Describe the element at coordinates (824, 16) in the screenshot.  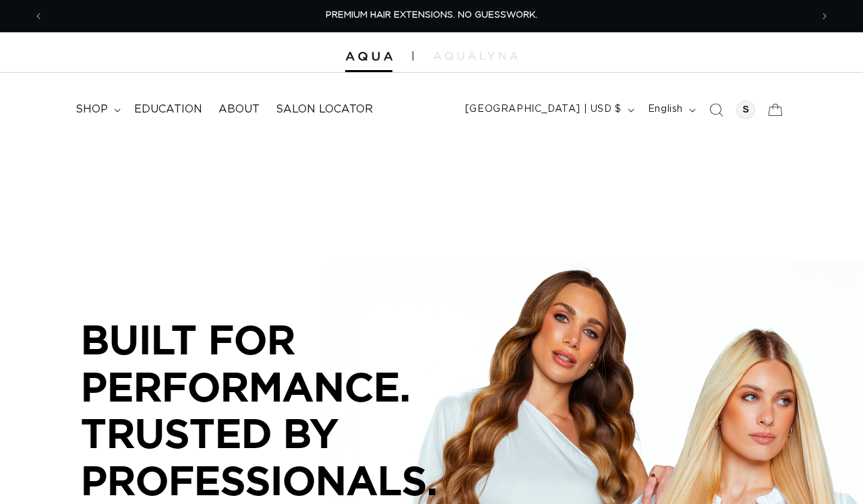
I see `button: Next announcement` at that location.